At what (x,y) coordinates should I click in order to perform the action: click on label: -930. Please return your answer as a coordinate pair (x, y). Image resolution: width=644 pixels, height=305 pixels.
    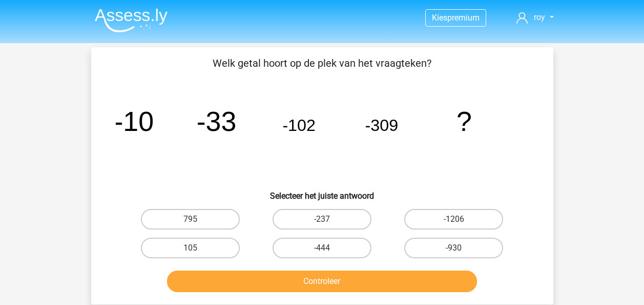
    Looking at the image, I should click on (453, 248).